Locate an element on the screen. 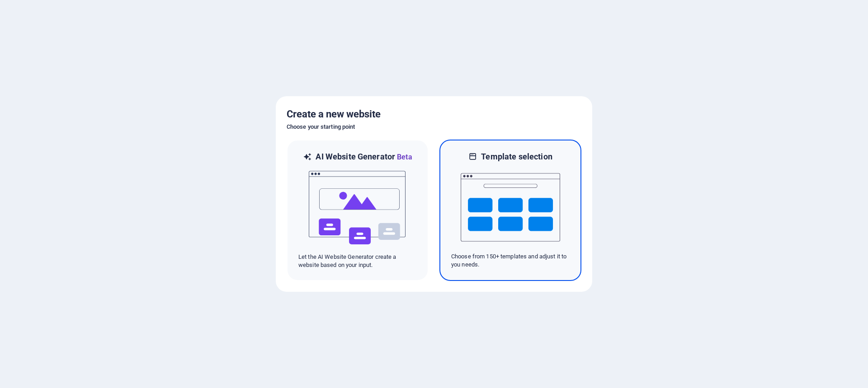  div: Template selectionChoose from 150+ templates and adjust it to you needs. is located at coordinates (511, 210).